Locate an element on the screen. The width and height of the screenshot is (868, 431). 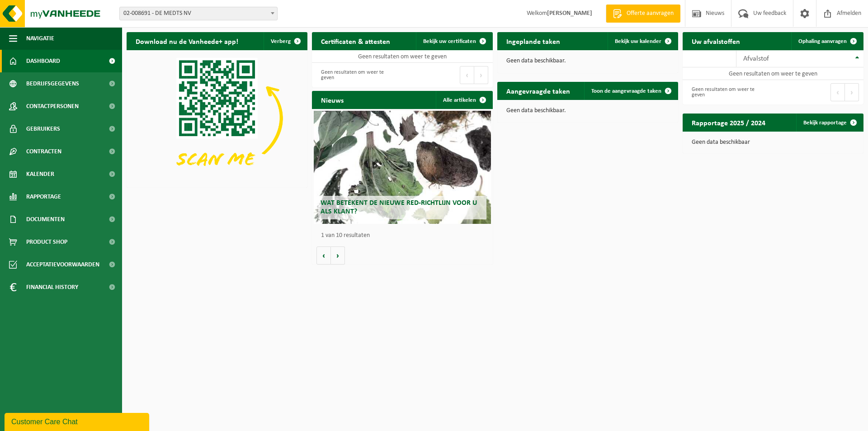
a: Wat betekent de nieuwe RED-richtlijn voor u als klant? is located at coordinates (402, 167).